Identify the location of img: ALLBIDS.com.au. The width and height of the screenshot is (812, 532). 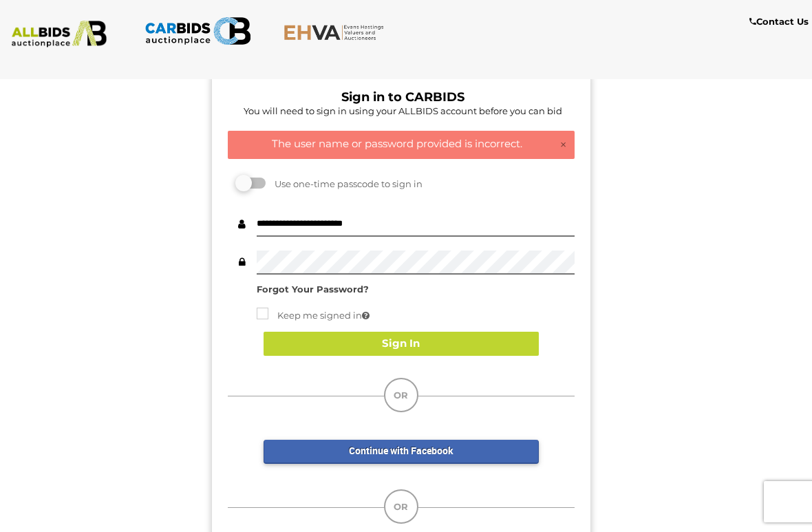
(59, 34).